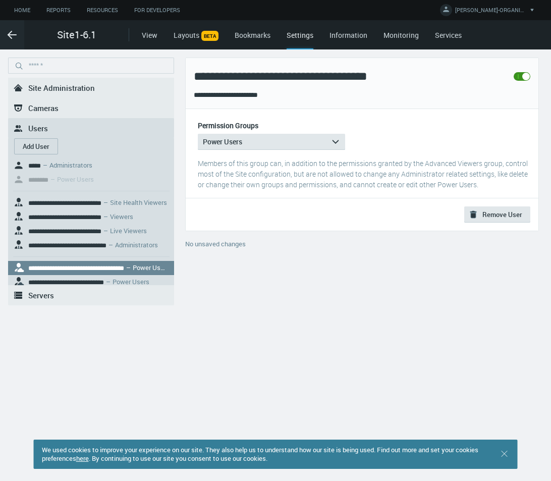 Image resolution: width=551 pixels, height=481 pixels. What do you see at coordinates (22, 10) in the screenshot?
I see `a: Home` at bounding box center [22, 10].